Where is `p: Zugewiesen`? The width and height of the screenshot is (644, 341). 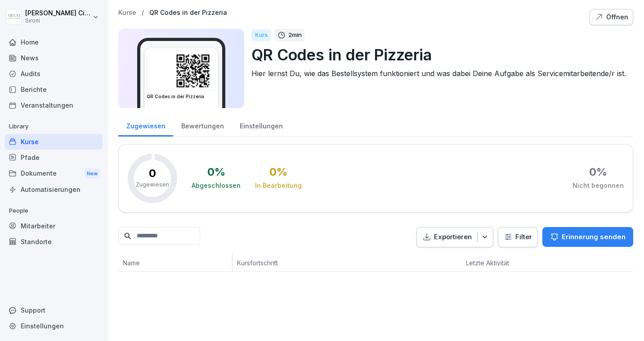
p: Zugewiesen is located at coordinates (153, 185).